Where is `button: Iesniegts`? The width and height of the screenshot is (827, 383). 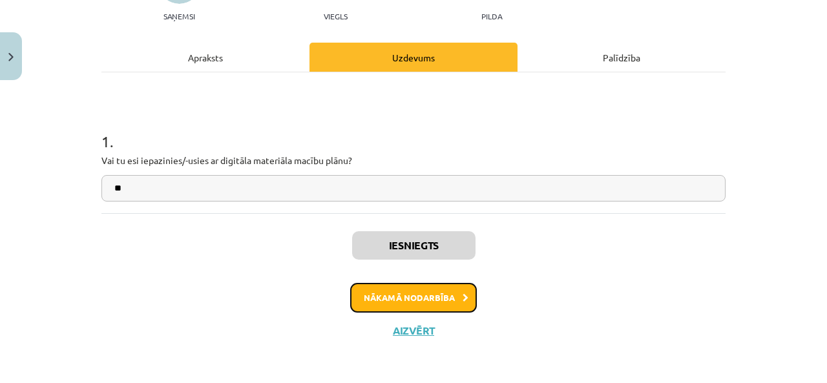 button: Iesniegts is located at coordinates (413, 245).